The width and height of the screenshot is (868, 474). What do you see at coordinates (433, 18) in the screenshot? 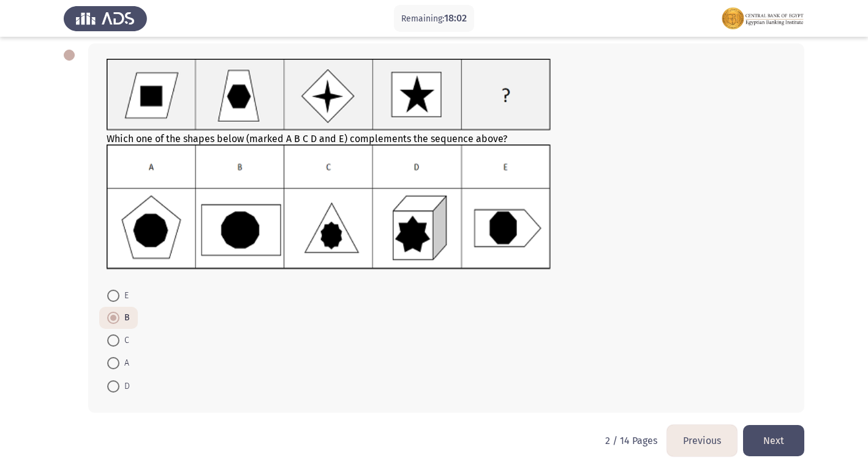
I see `p: Remaining:` at bounding box center [433, 18].